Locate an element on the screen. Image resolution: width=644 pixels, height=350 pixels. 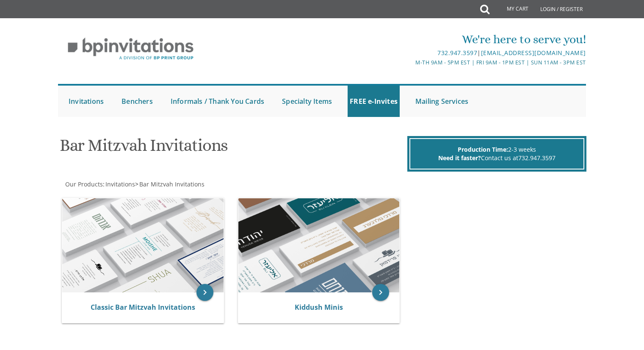
a: Informals / Thank You Cards is located at coordinates (217, 101).